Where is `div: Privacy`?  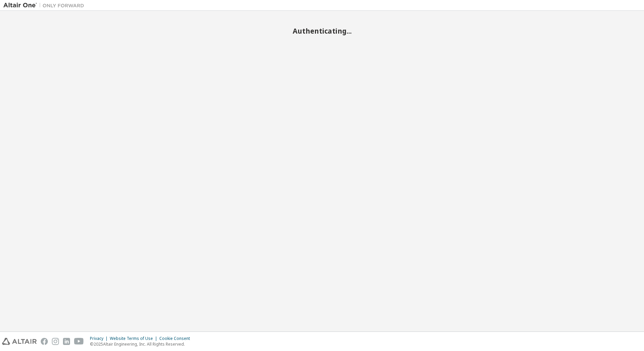 div: Privacy is located at coordinates (100, 339).